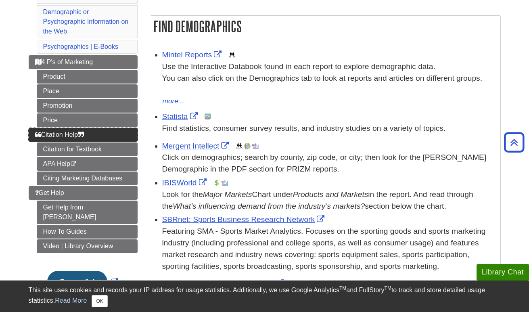  Describe the element at coordinates (87, 178) in the screenshot. I see `a: Citing Marketing Databases` at that location.